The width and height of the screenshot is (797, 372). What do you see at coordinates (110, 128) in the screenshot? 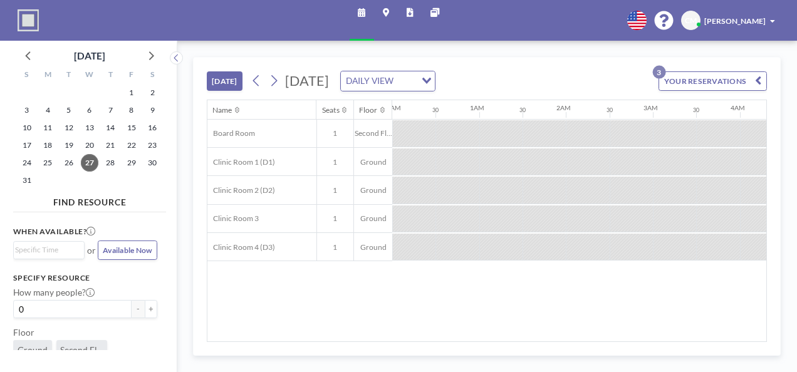
I see `span: Thursday, August 14, 2025` at bounding box center [110, 128].